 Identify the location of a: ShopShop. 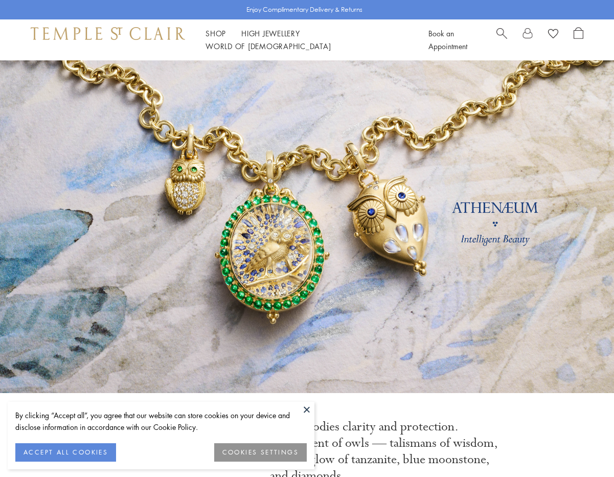
(216, 33).